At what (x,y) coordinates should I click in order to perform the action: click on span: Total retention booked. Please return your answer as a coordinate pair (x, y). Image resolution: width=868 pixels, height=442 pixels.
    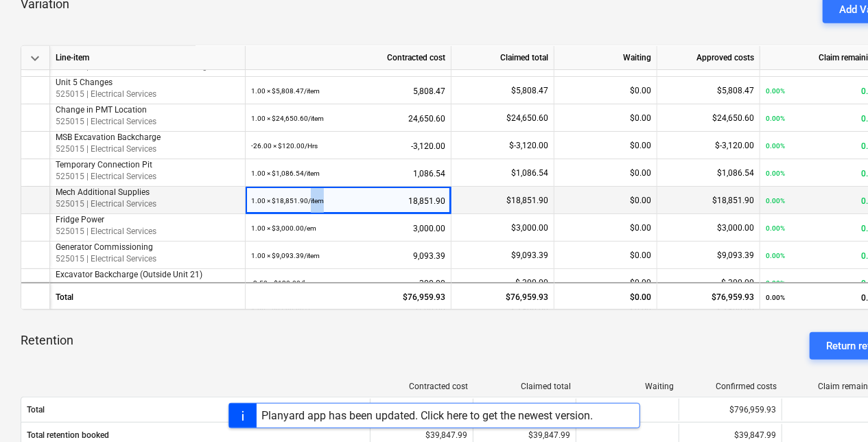
    Looking at the image, I should click on (196, 435).